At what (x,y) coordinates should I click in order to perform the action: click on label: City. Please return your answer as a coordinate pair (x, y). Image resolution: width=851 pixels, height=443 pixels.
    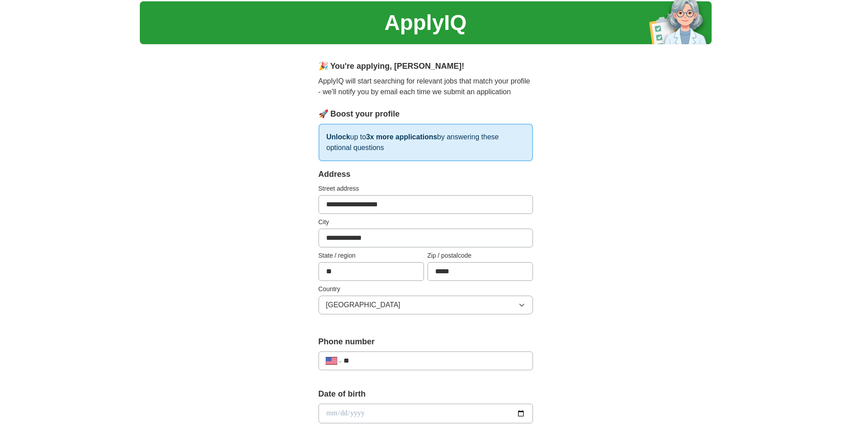
    Looking at the image, I should click on (426, 222).